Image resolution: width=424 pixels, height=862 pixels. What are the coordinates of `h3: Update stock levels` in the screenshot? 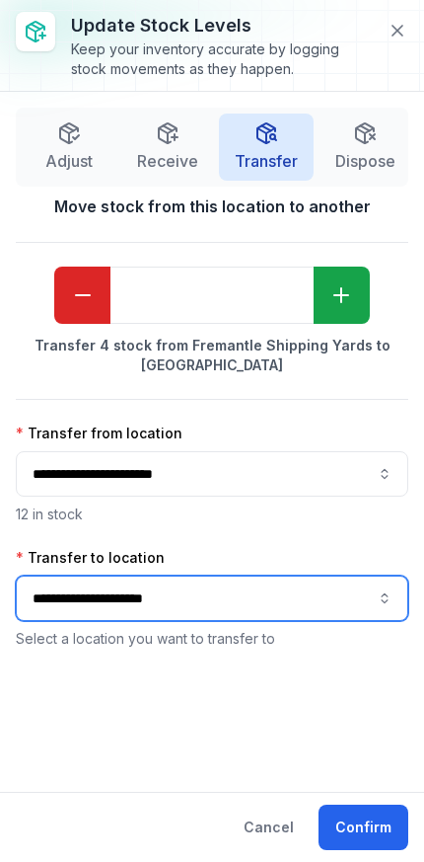 It's located at (216, 26).